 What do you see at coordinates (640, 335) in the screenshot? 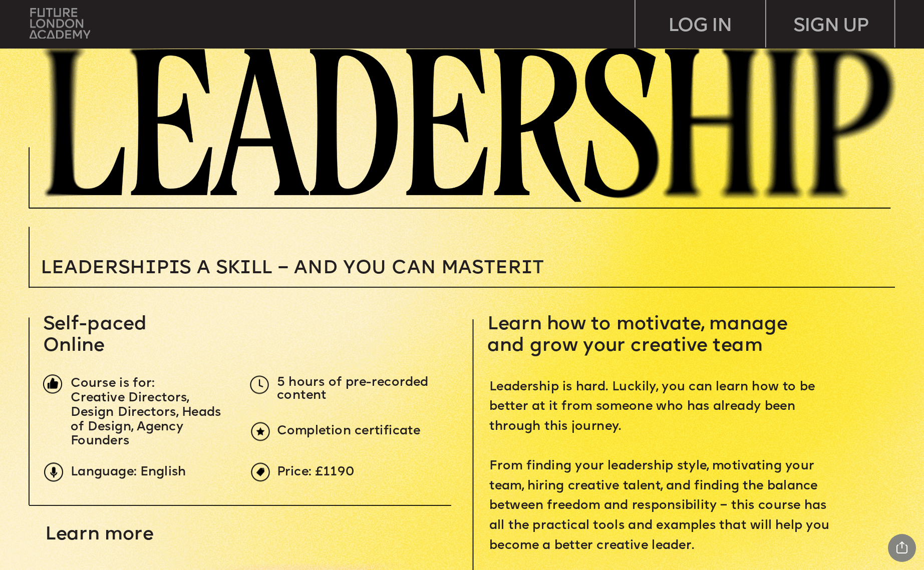
I see `span: Learn how to motivate, manage and grow your creative team` at bounding box center [640, 335].